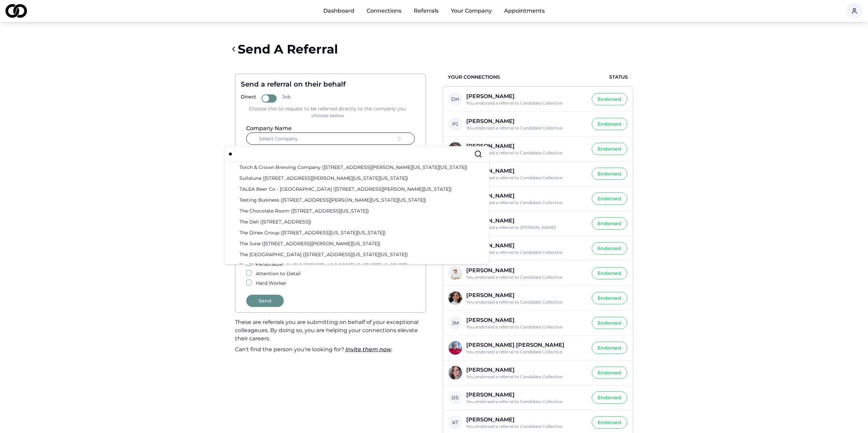 This screenshot has width=868, height=433. Describe the element at coordinates (339, 11) in the screenshot. I see `a: Dashboard` at that location.